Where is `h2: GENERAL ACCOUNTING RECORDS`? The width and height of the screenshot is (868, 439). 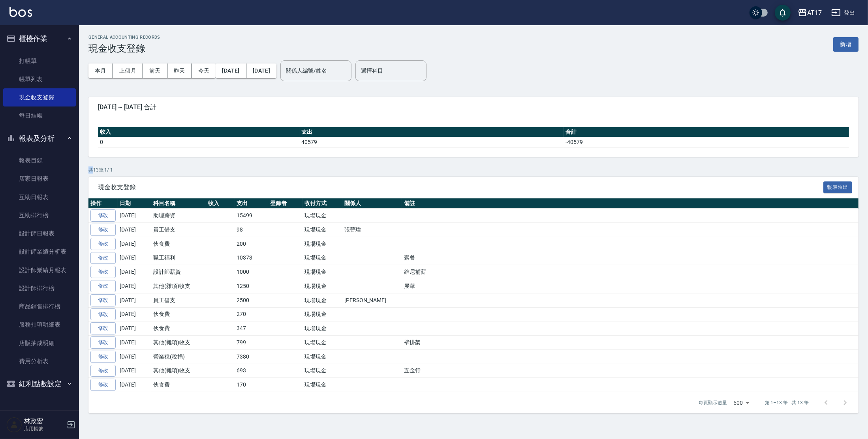
h2: GENERAL ACCOUNTING RECORDS is located at coordinates (124, 37).